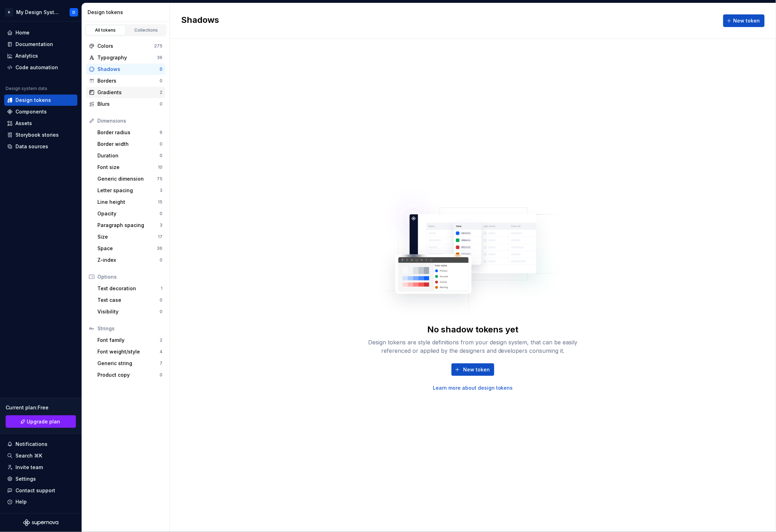 The image size is (776, 532). What do you see at coordinates (129, 133) in the screenshot?
I see `div: Border radius` at bounding box center [129, 133].